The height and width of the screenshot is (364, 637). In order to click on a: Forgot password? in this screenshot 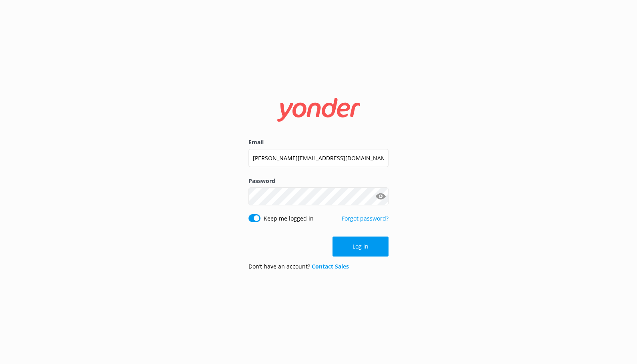, I will do `click(365, 218)`.